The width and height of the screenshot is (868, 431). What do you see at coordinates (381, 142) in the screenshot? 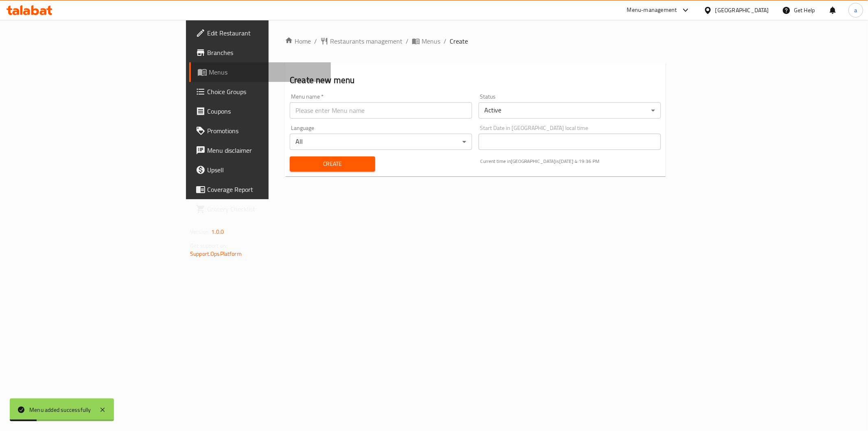
I see `div: All` at bounding box center [381, 142].